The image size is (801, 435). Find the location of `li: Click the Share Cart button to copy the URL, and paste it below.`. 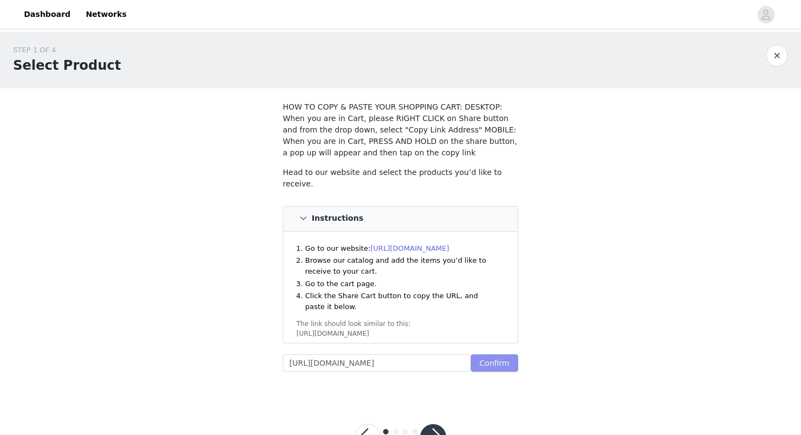

li: Click the Share Cart button to copy the URL, and paste it below. is located at coordinates (402, 301).